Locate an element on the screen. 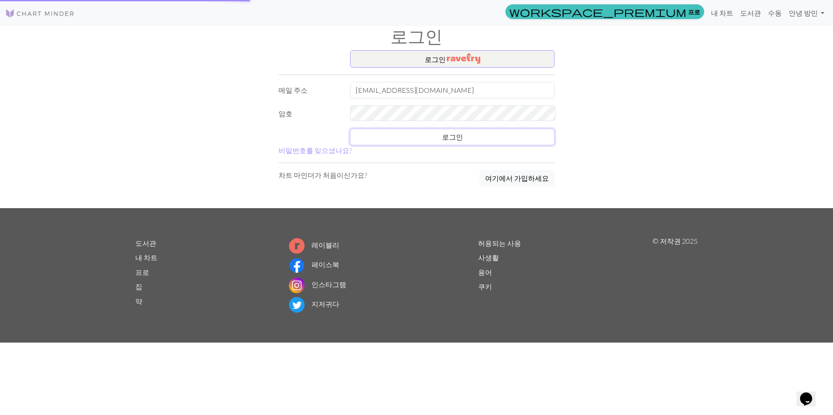  a: 약 is located at coordinates (139, 301).